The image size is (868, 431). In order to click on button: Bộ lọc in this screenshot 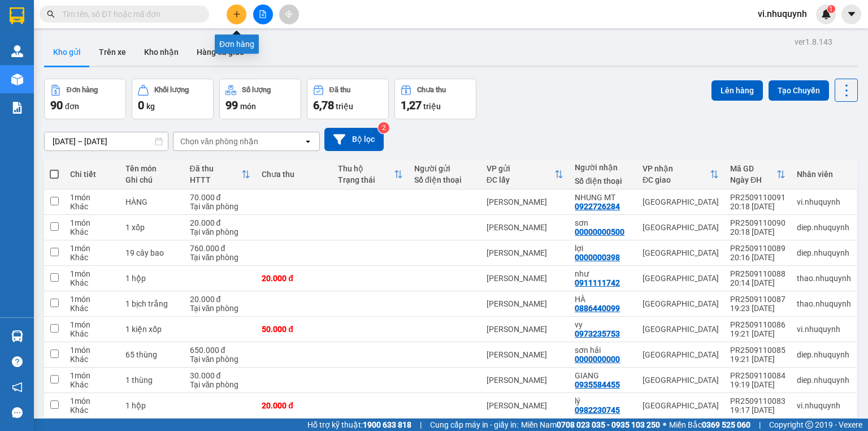, I will do `click(354, 140)`.